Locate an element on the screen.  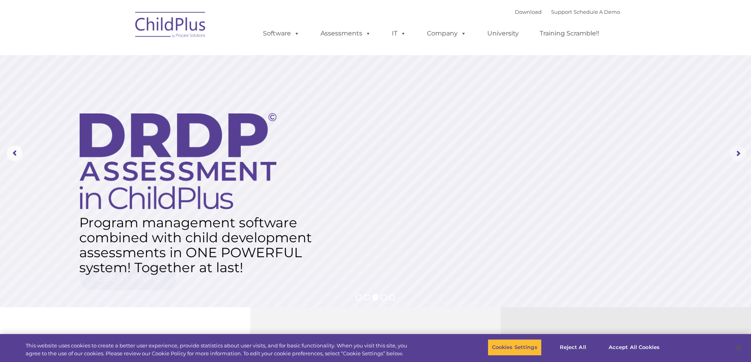
a: Schedule A Demo is located at coordinates (597, 12).